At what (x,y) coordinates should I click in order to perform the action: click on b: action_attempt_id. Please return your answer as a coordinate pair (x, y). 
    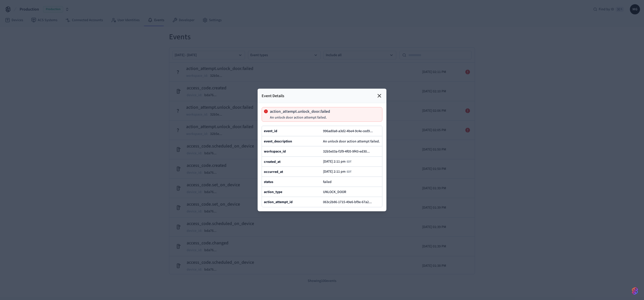
    Looking at the image, I should click on (278, 202).